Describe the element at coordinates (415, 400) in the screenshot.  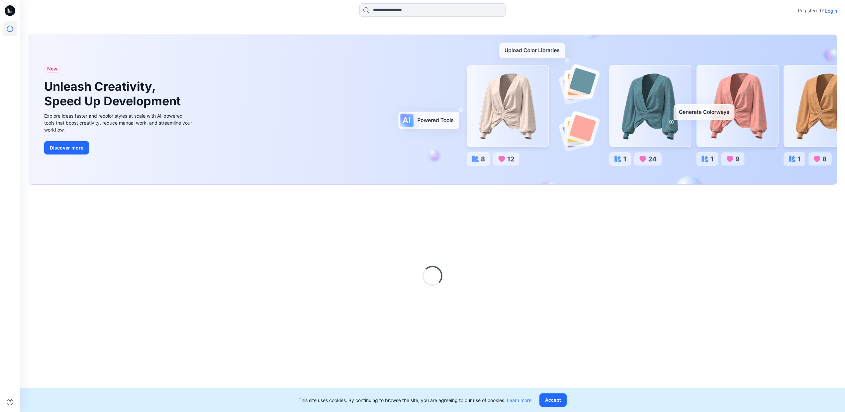
I see `p: This site uses cookies. By continuing to browse the site, you are agreeing to our use of cookies.` at that location.